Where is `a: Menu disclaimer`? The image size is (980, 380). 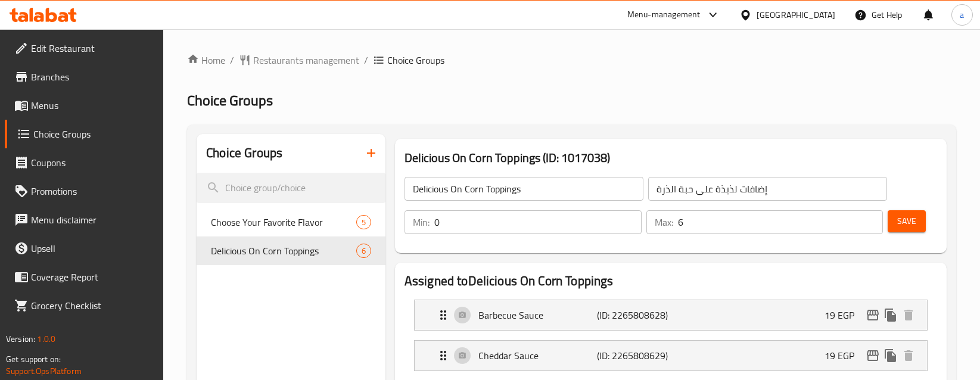
a: Menu disclaimer is located at coordinates (84, 220).